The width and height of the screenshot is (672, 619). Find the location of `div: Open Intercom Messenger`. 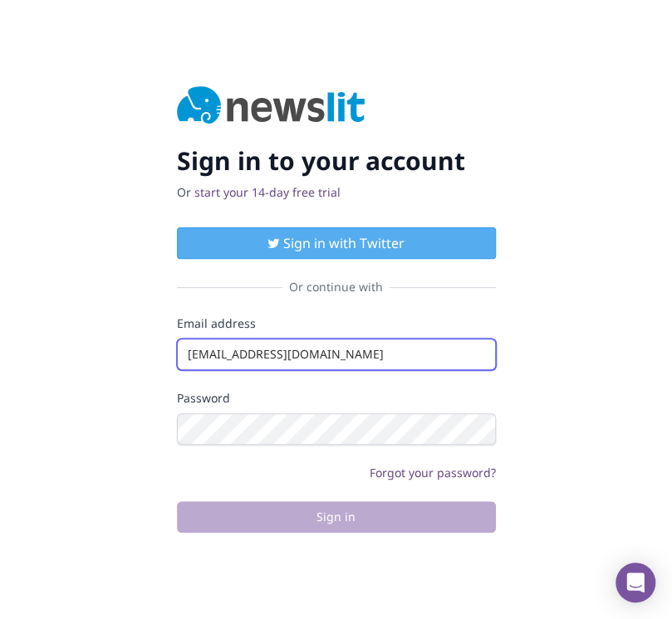

div: Open Intercom Messenger is located at coordinates (635, 582).